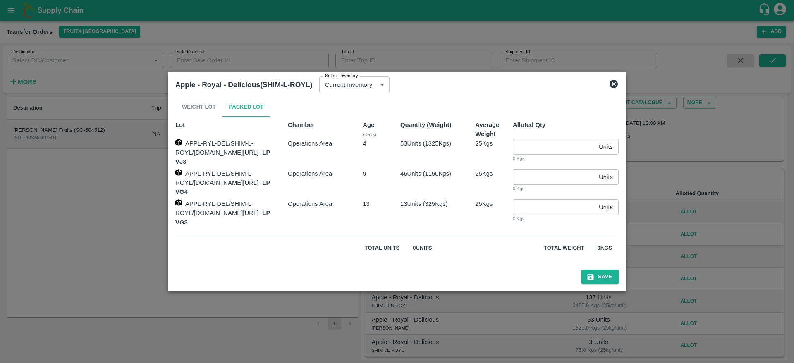 The image size is (794, 363). What do you see at coordinates (564, 248) in the screenshot?
I see `span: Total weight` at bounding box center [564, 248].